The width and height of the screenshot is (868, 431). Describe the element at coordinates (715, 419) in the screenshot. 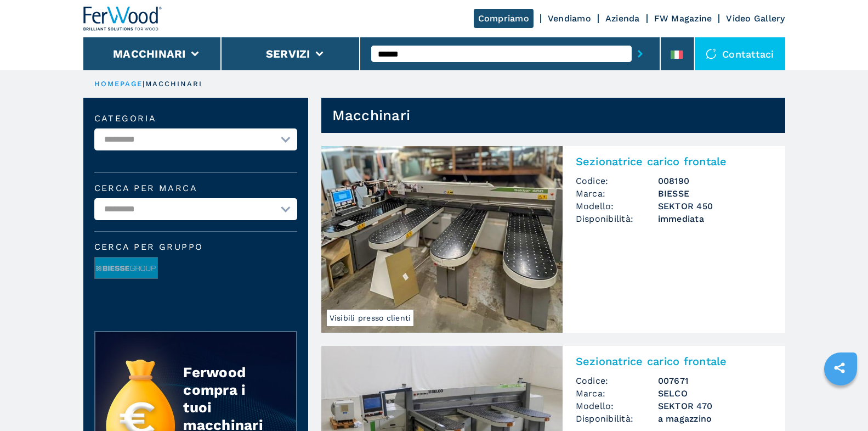

I see `span: a magazzino` at that location.